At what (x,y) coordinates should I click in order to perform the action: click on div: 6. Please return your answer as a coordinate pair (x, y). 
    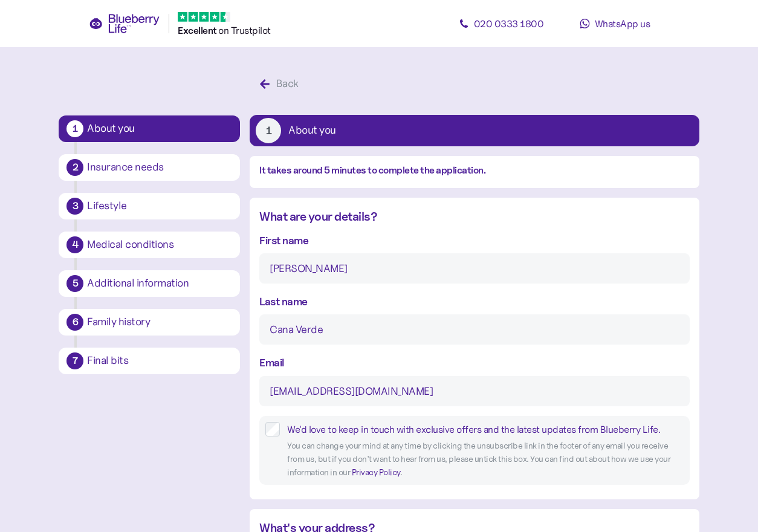
    Looking at the image, I should click on (75, 322).